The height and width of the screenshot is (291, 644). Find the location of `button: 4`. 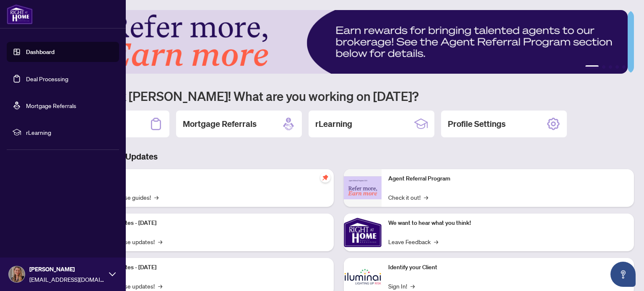

button: 4 is located at coordinates (617, 67).